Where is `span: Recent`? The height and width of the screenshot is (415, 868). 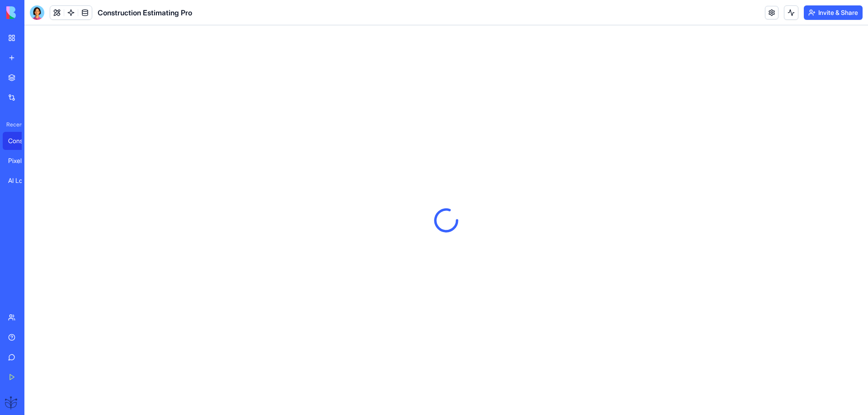 span: Recent is located at coordinates (12, 125).